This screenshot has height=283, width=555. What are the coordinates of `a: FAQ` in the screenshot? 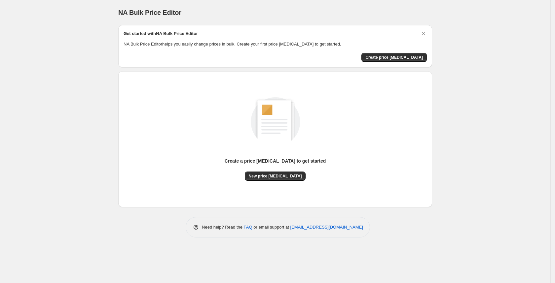 It's located at (248, 227).